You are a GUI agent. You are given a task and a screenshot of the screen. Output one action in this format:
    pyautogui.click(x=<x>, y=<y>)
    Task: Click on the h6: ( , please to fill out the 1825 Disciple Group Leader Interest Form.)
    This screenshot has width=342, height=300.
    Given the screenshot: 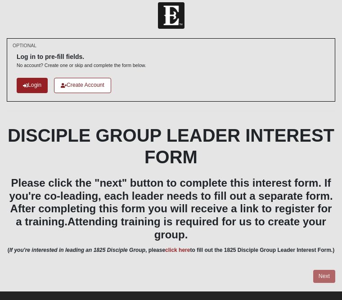 What is the action you would take?
    pyautogui.click(x=171, y=250)
    